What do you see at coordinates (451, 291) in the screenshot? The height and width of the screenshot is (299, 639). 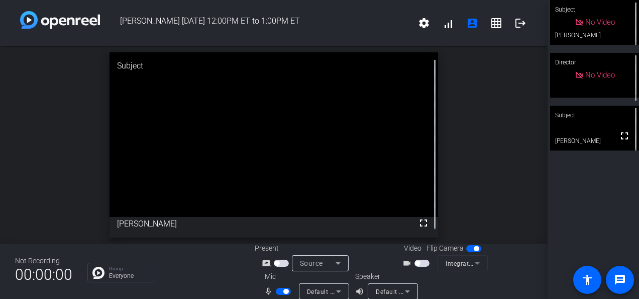 I see `span: Default - Headset Earphone (Jabra EVOLVE 20 MS)` at bounding box center [451, 291].